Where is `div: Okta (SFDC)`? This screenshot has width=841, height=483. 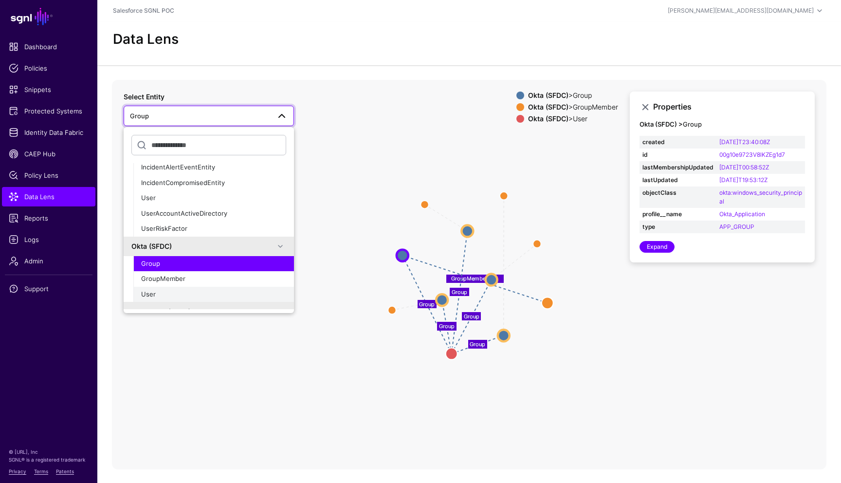
div: Okta (SFDC) is located at coordinates (203, 246).